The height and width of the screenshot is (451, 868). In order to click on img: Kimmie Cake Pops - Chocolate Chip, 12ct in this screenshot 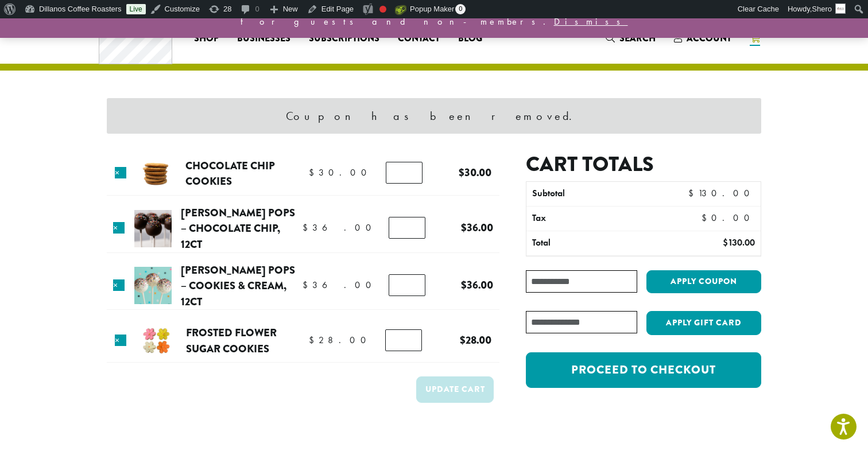, I will do `click(153, 228)`.